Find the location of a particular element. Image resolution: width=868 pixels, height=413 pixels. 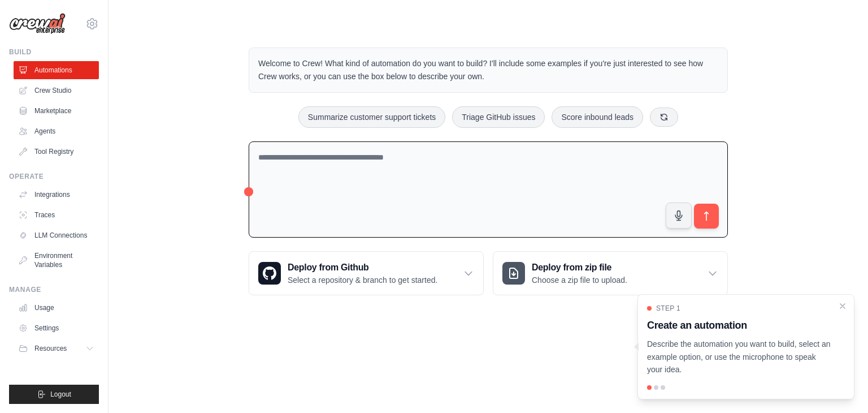

button: Summarize customer support tickets is located at coordinates (372, 117).